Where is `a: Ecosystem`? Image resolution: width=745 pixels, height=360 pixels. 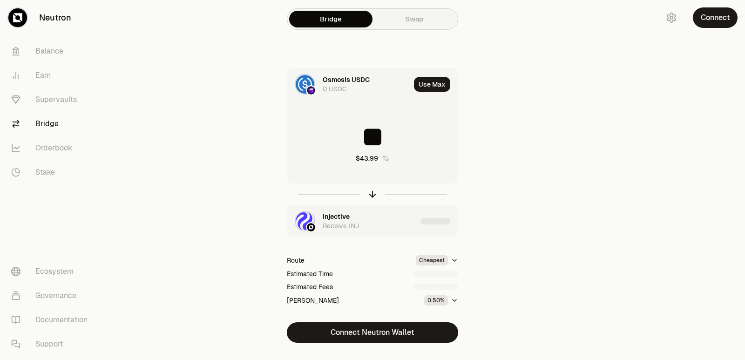 a: Ecosystem is located at coordinates (52, 271).